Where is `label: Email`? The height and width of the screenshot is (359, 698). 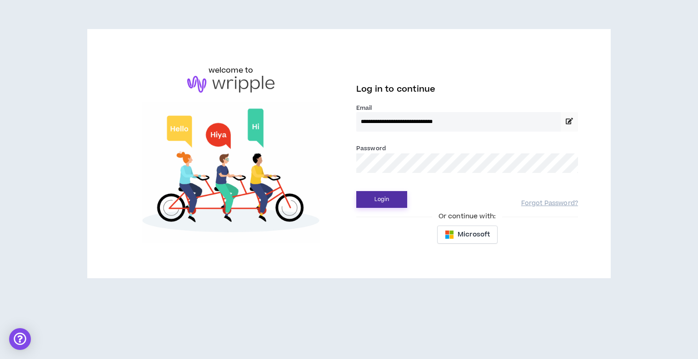
label: Email is located at coordinates (467, 108).